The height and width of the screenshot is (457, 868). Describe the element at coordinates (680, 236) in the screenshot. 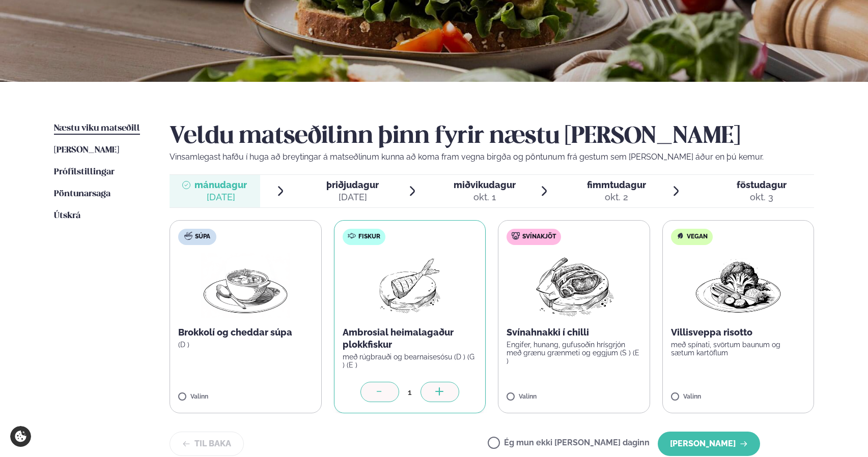

I see `img: Vegan.svg` at that location.